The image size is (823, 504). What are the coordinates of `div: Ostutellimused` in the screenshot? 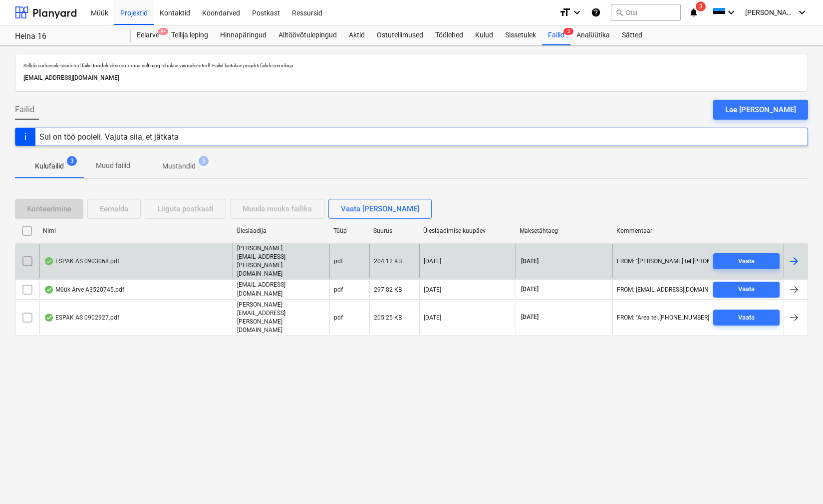 It's located at (400, 35).